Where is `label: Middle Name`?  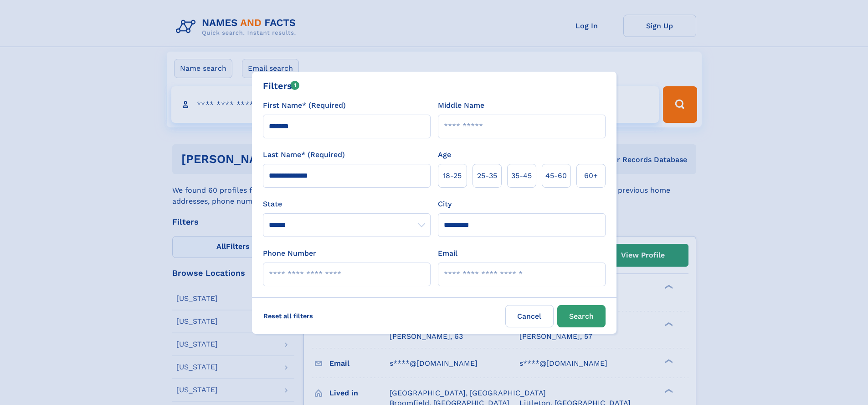 label: Middle Name is located at coordinates (461, 106).